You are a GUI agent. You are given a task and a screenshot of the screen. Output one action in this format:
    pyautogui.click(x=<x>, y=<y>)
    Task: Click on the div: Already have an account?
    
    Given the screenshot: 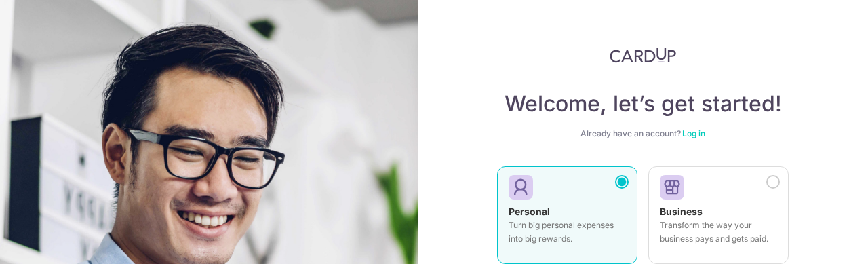 What is the action you would take?
    pyautogui.click(x=643, y=134)
    